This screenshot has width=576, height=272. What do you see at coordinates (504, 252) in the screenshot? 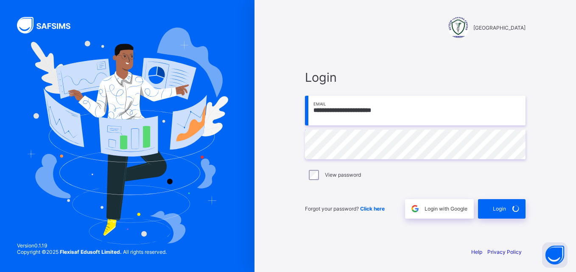
I see `a: Privacy Policy` at bounding box center [504, 252].